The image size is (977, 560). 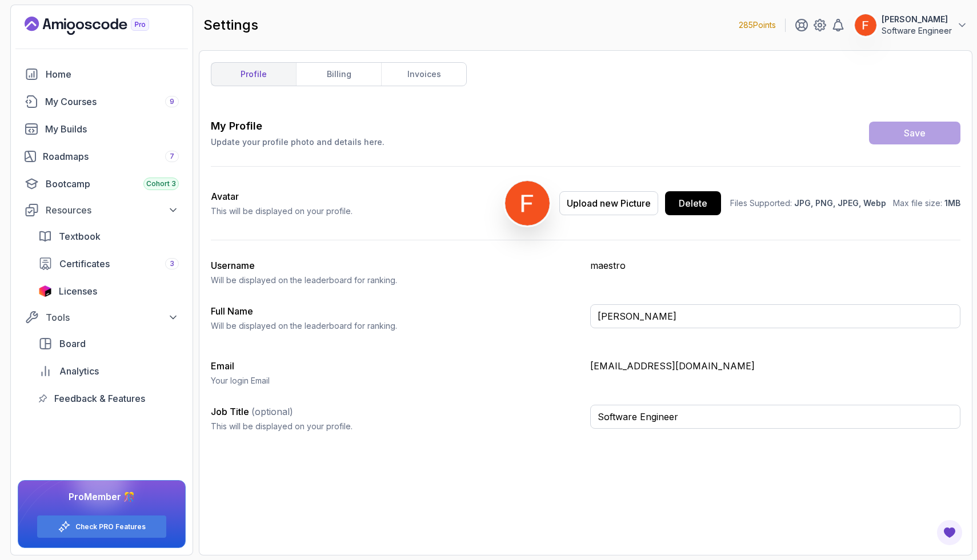 What do you see at coordinates (102, 75) in the screenshot?
I see `a: home` at bounding box center [102, 75].